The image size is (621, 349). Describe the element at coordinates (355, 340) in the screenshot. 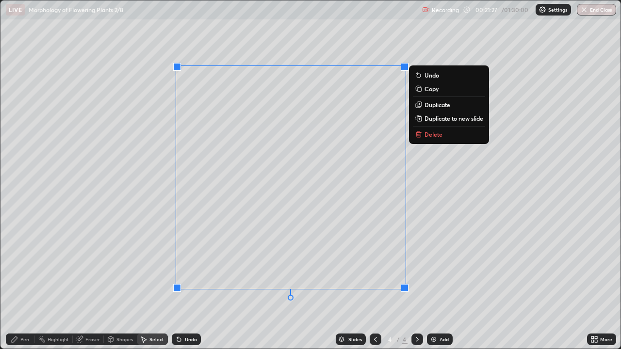

I see `div: Slides` at that location.